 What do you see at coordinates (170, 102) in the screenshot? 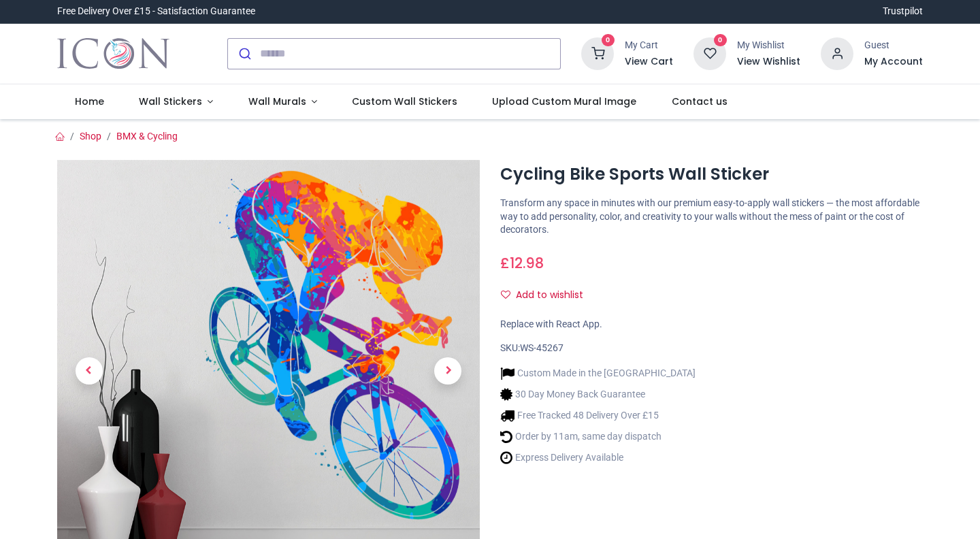
I see `span: Wall Stickers` at bounding box center [170, 102].